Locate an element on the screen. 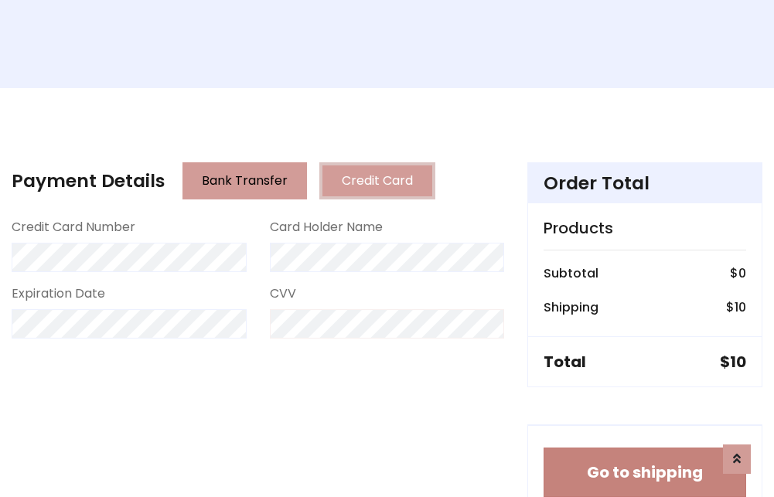 The width and height of the screenshot is (774, 497). label: CVV is located at coordinates (283, 294).